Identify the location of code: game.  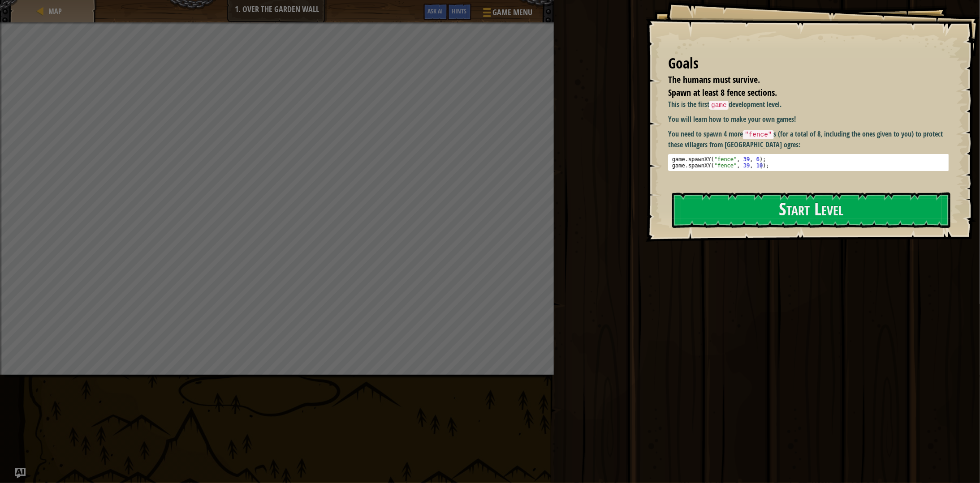
(718, 105).